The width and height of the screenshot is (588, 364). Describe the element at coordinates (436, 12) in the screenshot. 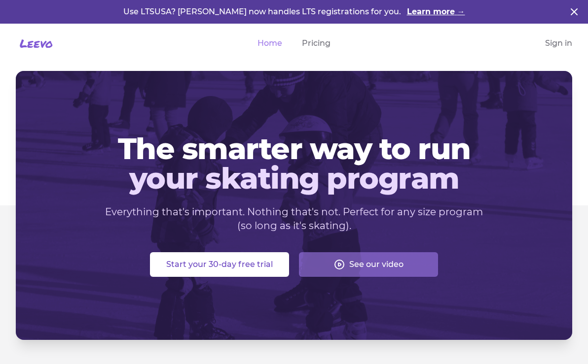

I see `a: Learn more` at that location.